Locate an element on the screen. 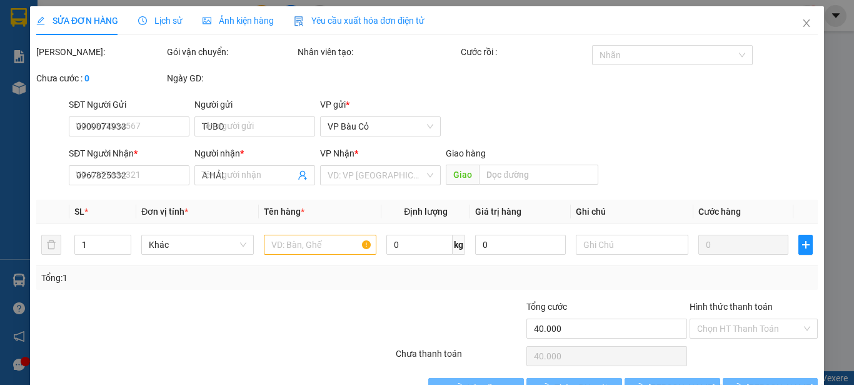 This screenshot has height=385, width=854. input: VD: Bàn, Ghế is located at coordinates (320, 245).